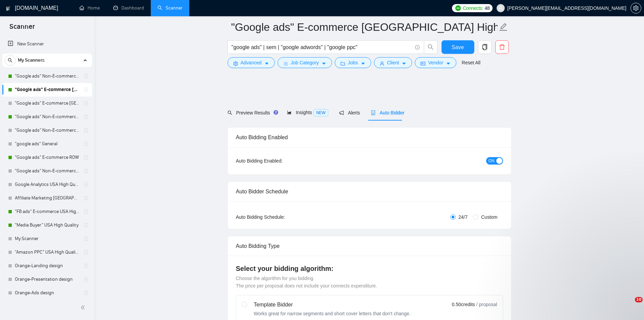 The height and width of the screenshot is (320, 644). What do you see at coordinates (47, 225) in the screenshot?
I see `a: "Media Buyer" USA High Quality` at bounding box center [47, 225].